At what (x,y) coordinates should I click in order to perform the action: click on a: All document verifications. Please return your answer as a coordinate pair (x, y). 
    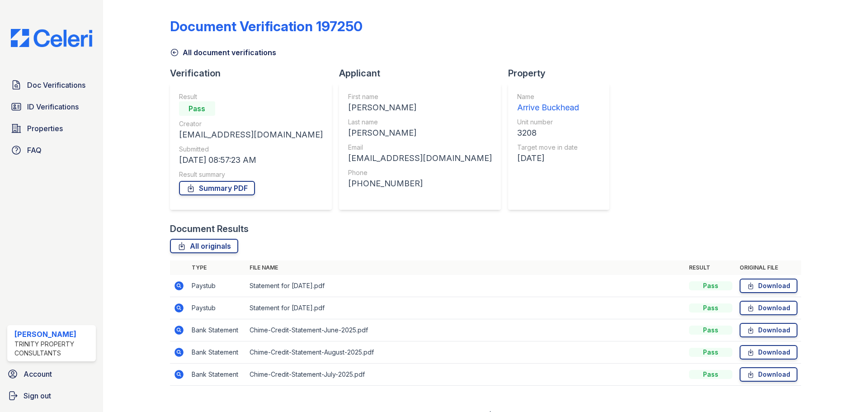
    Looking at the image, I should click on (223, 52).